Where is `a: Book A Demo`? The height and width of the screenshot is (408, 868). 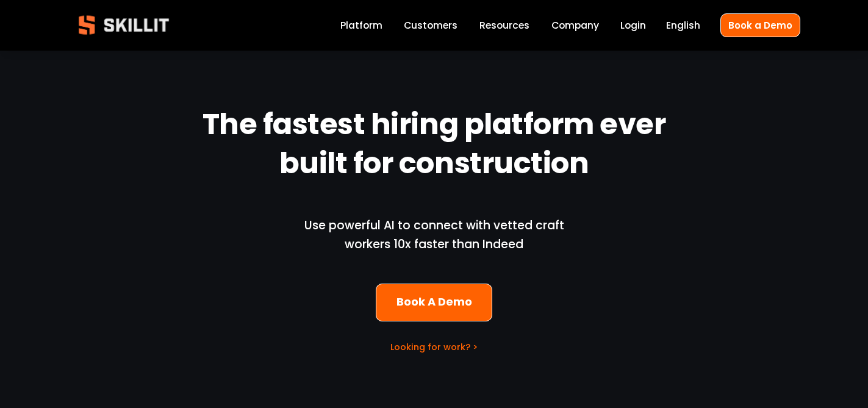
a: Book A Demo is located at coordinates (434, 302).